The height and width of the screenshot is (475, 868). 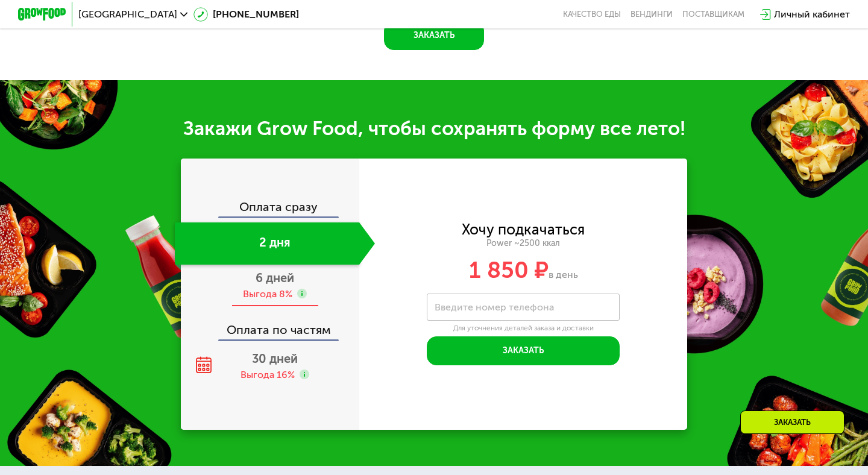 I want to click on div: Заказать, so click(x=792, y=422).